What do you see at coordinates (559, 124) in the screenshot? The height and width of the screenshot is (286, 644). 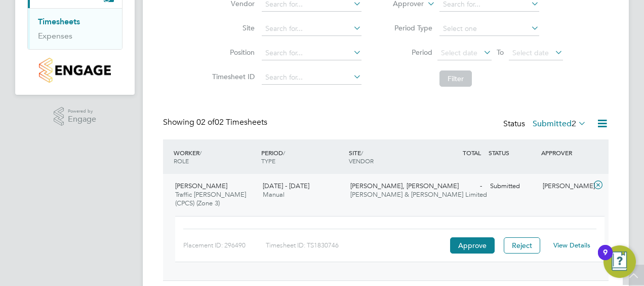 I see `label: Submitted` at bounding box center [559, 124].